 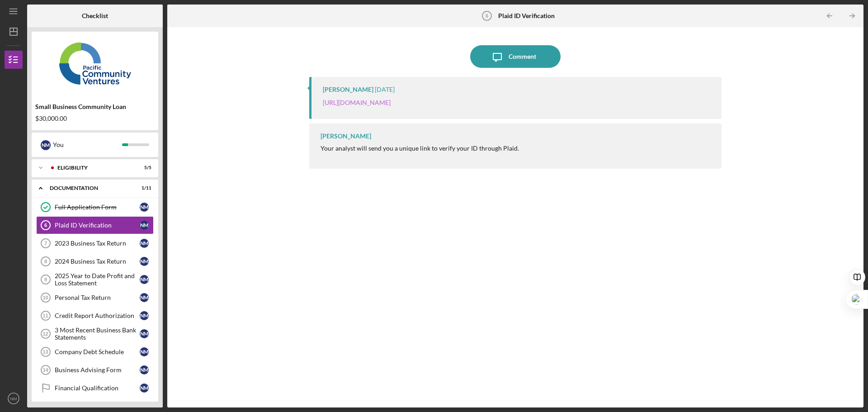 What do you see at coordinates (95, 280) in the screenshot?
I see `a: 92025 Year to Date Profit and Loss StatementNM` at bounding box center [95, 280].